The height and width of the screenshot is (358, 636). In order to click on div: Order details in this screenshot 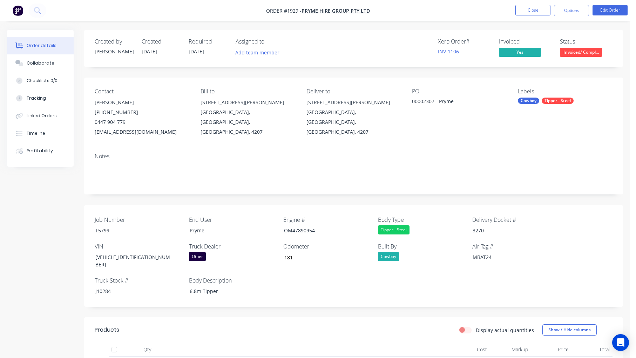, I will do `click(41, 46)`.